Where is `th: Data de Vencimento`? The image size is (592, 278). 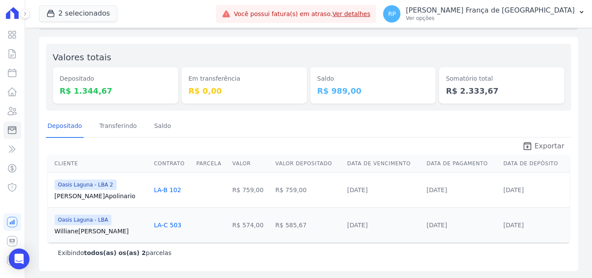
th: Data de Vencimento is located at coordinates (383, 163).